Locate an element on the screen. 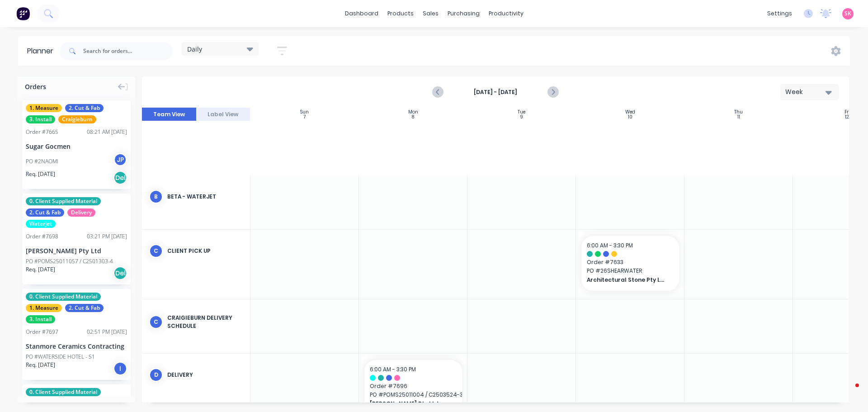 This screenshot has width=868, height=412. input: Search for orders... is located at coordinates (128, 51).